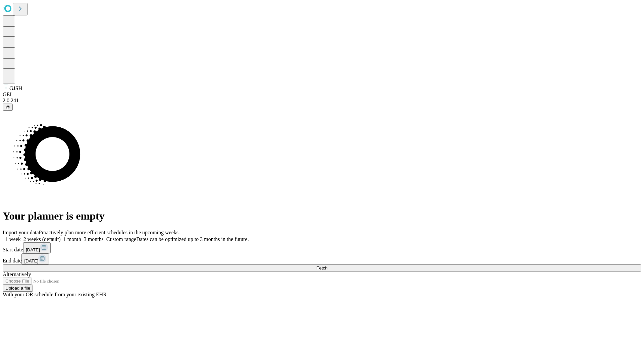  I want to click on span: GJSH, so click(16, 88).